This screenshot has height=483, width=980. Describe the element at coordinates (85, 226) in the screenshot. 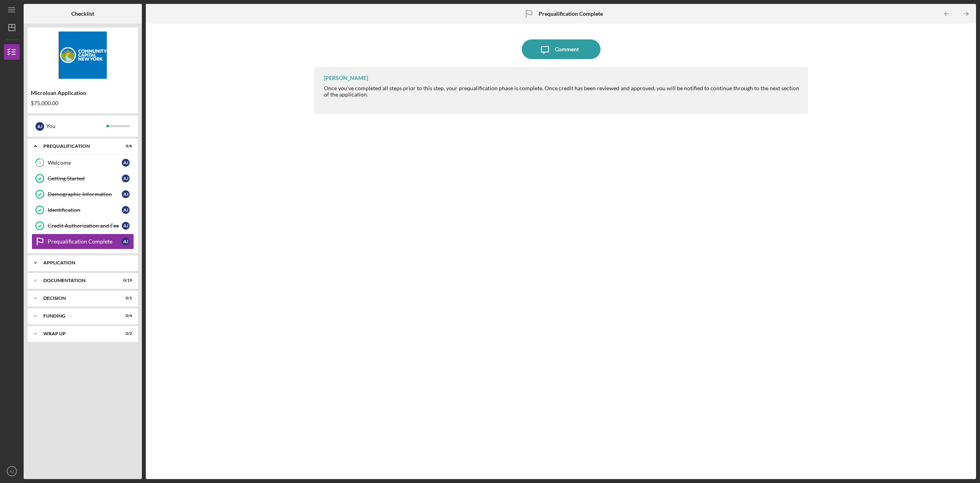

I see `div: Credit Authorization and Fee` at that location.